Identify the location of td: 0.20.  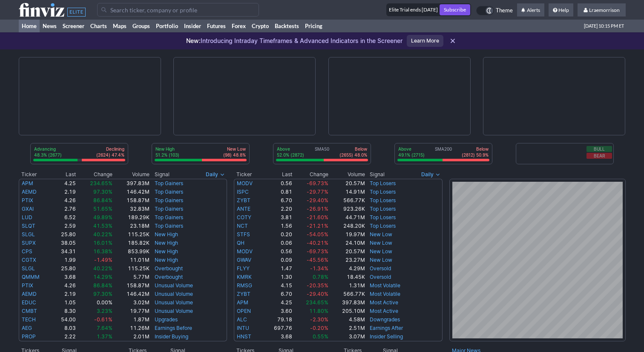
(278, 235).